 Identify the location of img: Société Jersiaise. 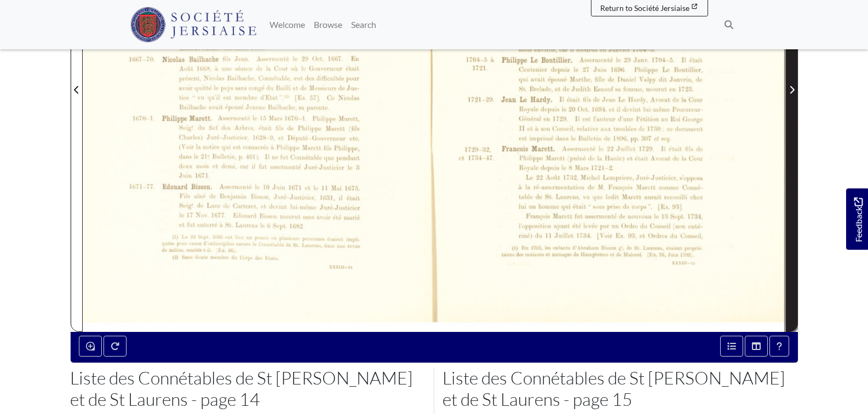
(193, 25).